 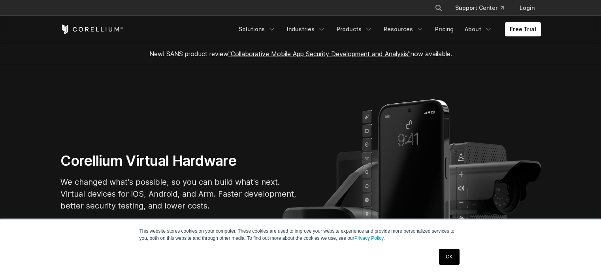 I want to click on p: We changed what's possible, so you can build what's next. Virtual devices for iOS, Android, and A..., so click(x=179, y=194).